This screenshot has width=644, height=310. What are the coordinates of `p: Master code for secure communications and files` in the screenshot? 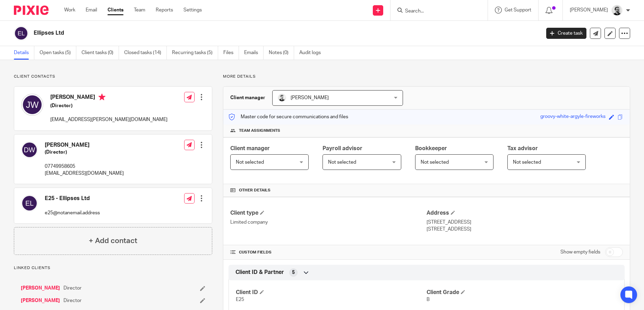 It's located at (288, 117).